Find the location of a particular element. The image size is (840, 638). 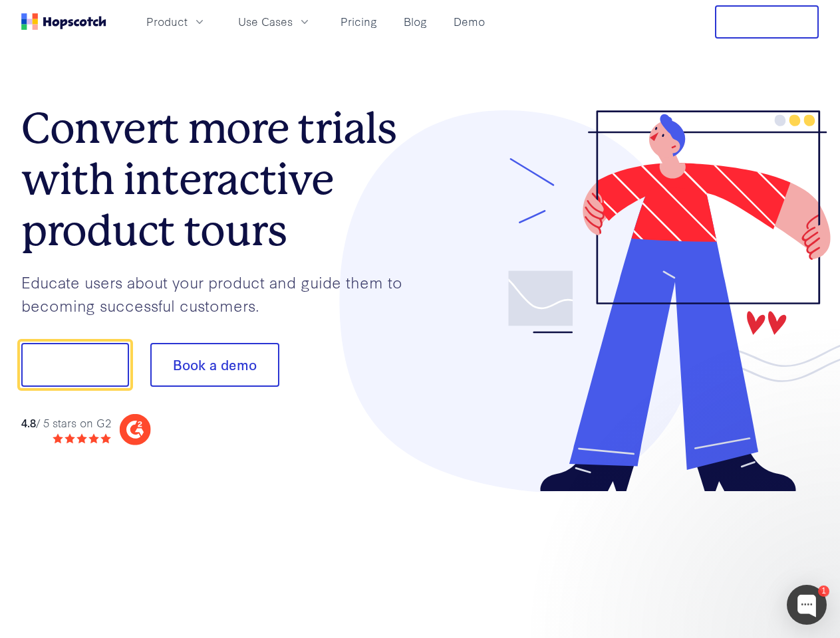

a: Free Trial is located at coordinates (767, 22).